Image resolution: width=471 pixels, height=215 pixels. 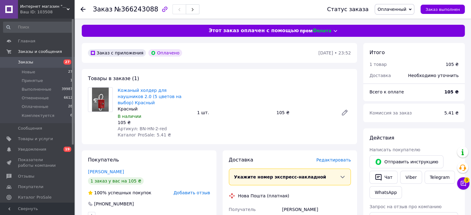 I want to click on span: Написать покупателю, so click(x=394, y=150).